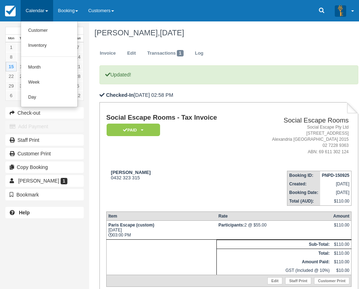  What do you see at coordinates (341, 228) in the screenshot?
I see `div: $110.00` at bounding box center [341, 228].